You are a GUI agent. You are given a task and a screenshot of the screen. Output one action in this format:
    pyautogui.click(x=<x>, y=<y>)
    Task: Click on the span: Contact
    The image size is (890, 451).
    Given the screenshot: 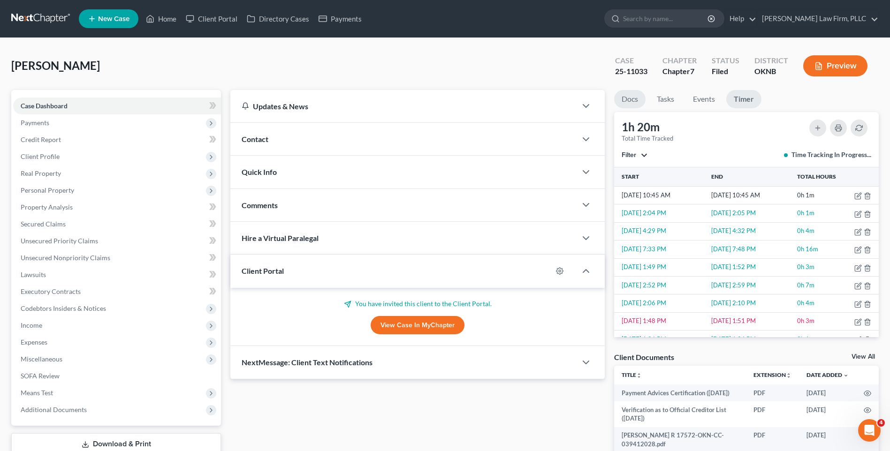 What is the action you would take?
    pyautogui.click(x=255, y=139)
    